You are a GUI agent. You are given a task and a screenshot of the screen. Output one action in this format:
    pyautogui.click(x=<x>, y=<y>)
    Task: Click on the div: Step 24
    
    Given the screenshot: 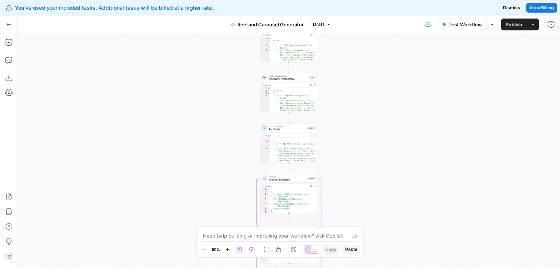 What is the action you would take?
    pyautogui.click(x=312, y=128)
    